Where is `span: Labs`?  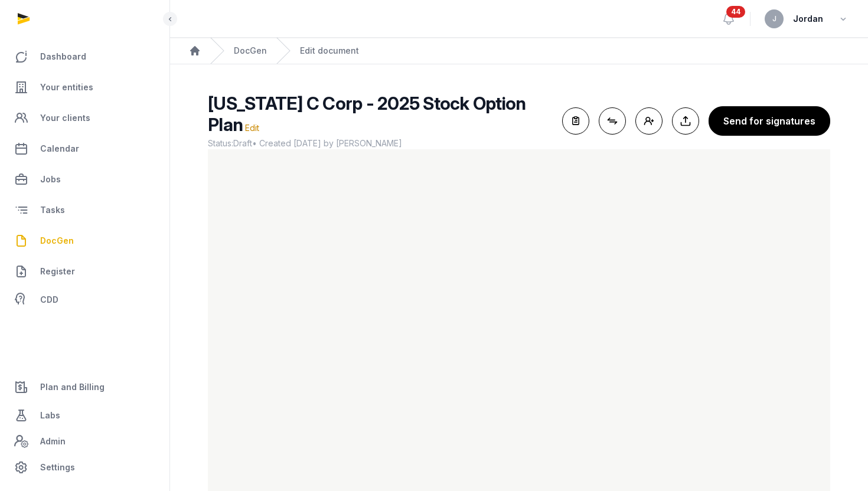 span: Labs is located at coordinates (50, 415).